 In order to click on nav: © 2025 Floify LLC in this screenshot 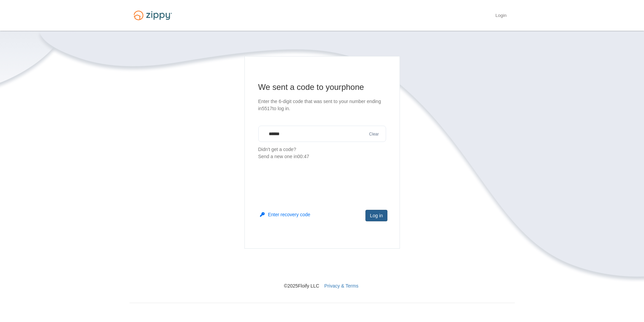, I will do `click(322, 269)`.